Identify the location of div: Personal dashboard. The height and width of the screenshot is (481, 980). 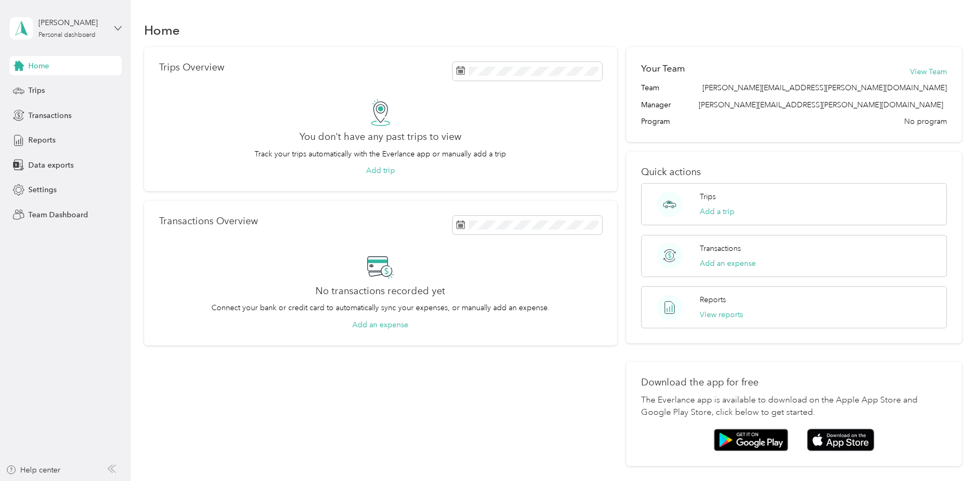
(67, 35).